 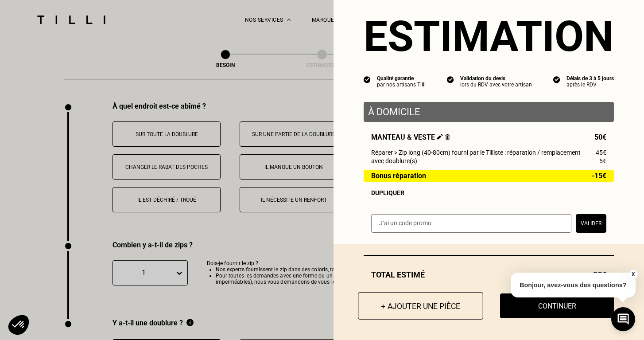 What do you see at coordinates (603, 161) in the screenshot?
I see `span: 5€` at bounding box center [603, 161].